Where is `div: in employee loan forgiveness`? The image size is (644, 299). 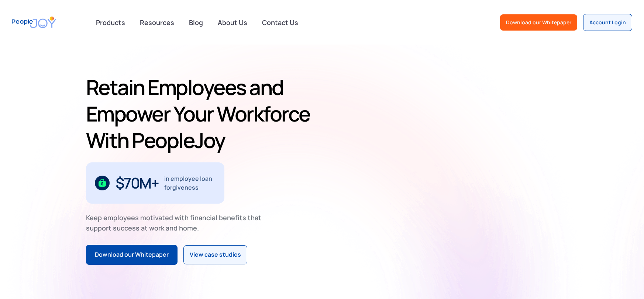 div: in employee loan forgiveness is located at coordinates (190, 183).